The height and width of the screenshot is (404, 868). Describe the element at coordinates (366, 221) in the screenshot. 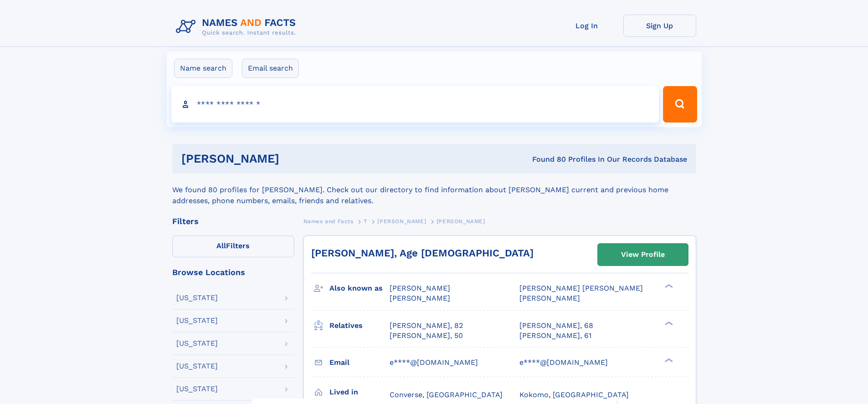

I see `a: T` at that location.